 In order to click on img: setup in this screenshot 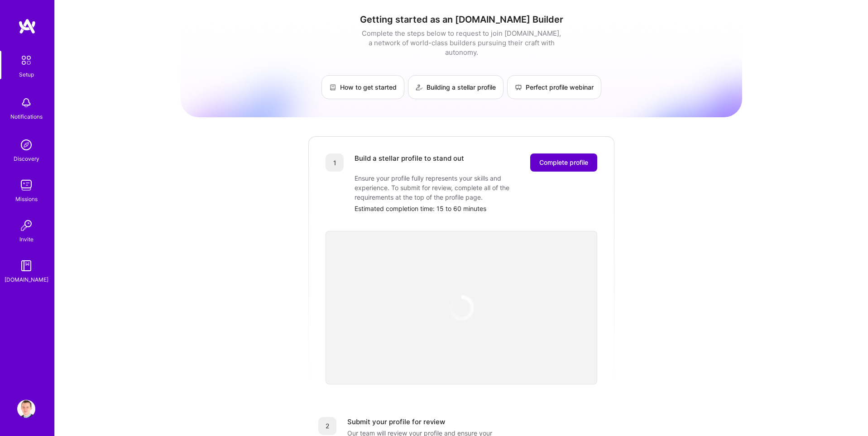, I will do `click(26, 60)`.